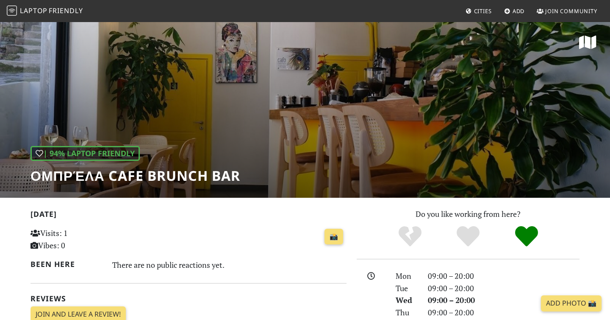  Describe the element at coordinates (468, 214) in the screenshot. I see `p: Do you like working from here?` at that location.